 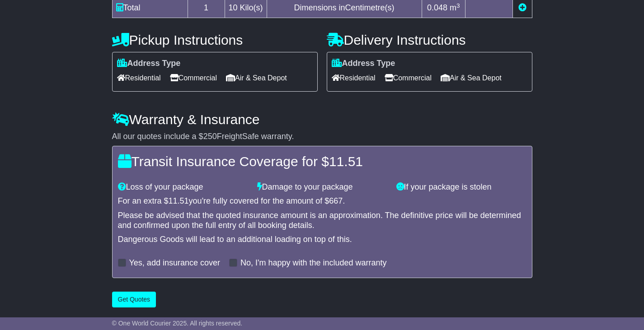 I want to click on span: 250, so click(x=210, y=136).